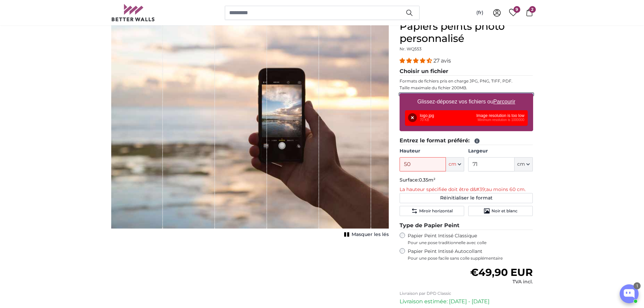  What do you see at coordinates (629, 294) in the screenshot?
I see `button: Open chatbox` at bounding box center [629, 294].